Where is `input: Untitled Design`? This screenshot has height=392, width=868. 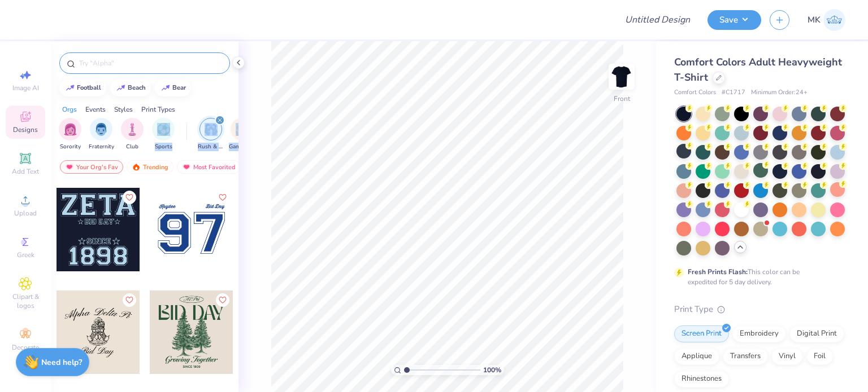
input: Untitled Design is located at coordinates (657, 20).